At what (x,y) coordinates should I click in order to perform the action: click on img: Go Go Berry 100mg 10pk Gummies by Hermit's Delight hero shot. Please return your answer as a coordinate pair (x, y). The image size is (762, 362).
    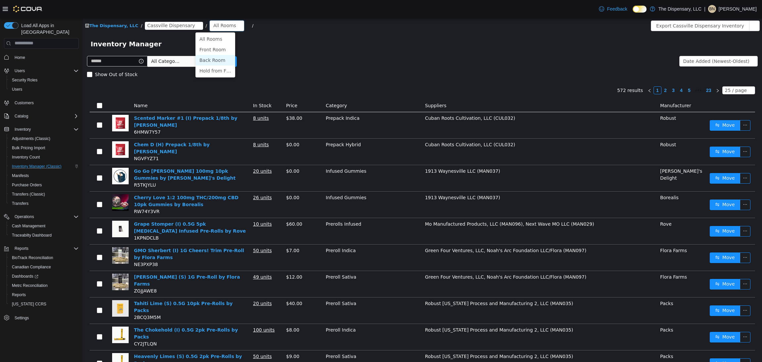
    Looking at the image, I should click on (38, 158).